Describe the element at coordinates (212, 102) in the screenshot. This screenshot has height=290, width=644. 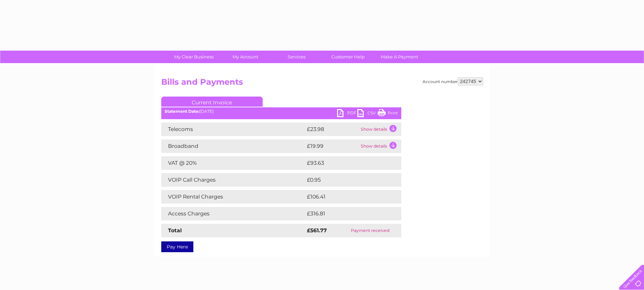
I see `a: Current Invoice` at that location.